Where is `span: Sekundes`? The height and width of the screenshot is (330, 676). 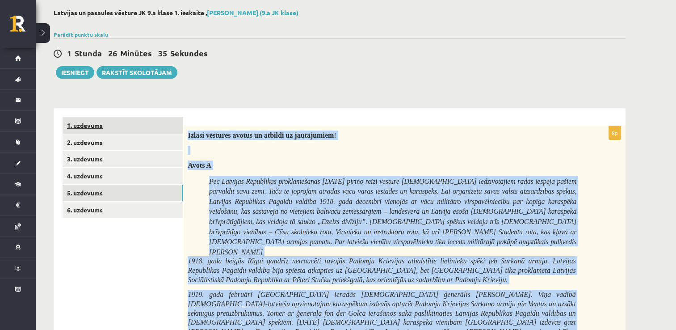
span: Sekundes is located at coordinates (189, 53).